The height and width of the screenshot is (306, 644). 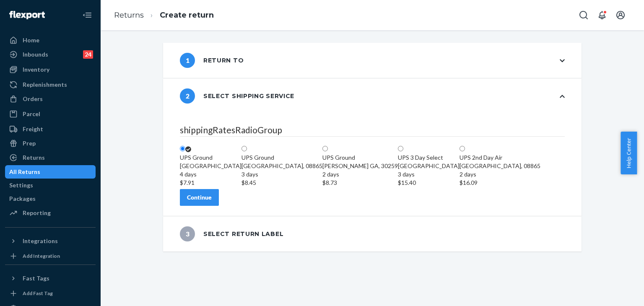 What do you see at coordinates (40, 241) in the screenshot?
I see `div: Integrations` at bounding box center [40, 241].